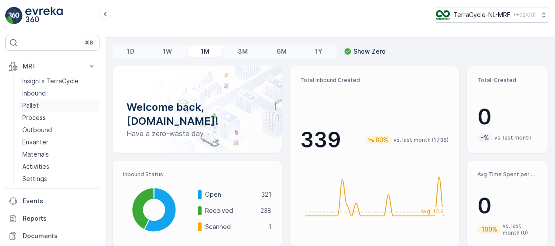  Describe the element at coordinates (230, 195) in the screenshot. I see `p: Open` at that location.